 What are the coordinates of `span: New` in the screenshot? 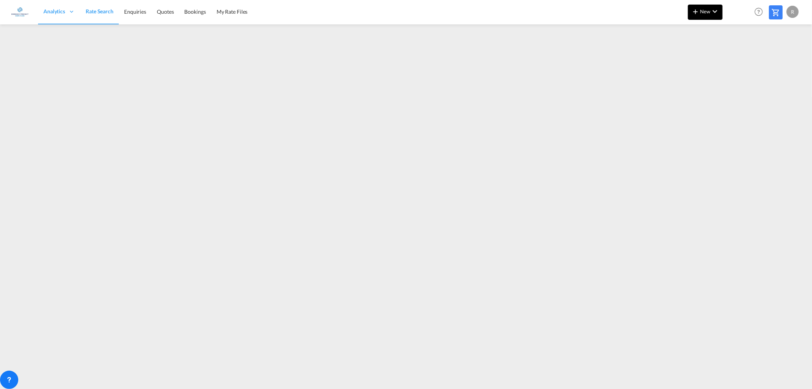 It's located at (705, 11).